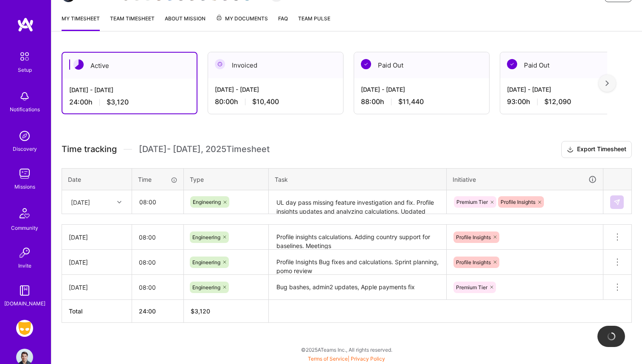  I want to click on a: My Documents, so click(242, 23).